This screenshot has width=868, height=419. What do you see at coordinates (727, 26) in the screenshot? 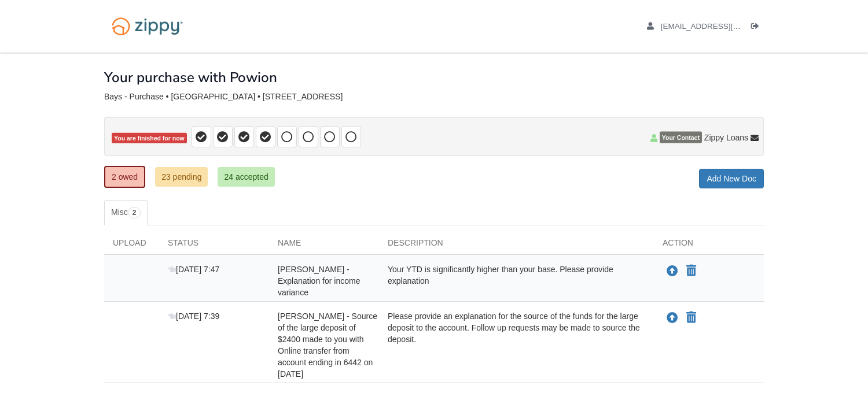
I see `span: mbays19@gmail.com` at bounding box center [727, 26].